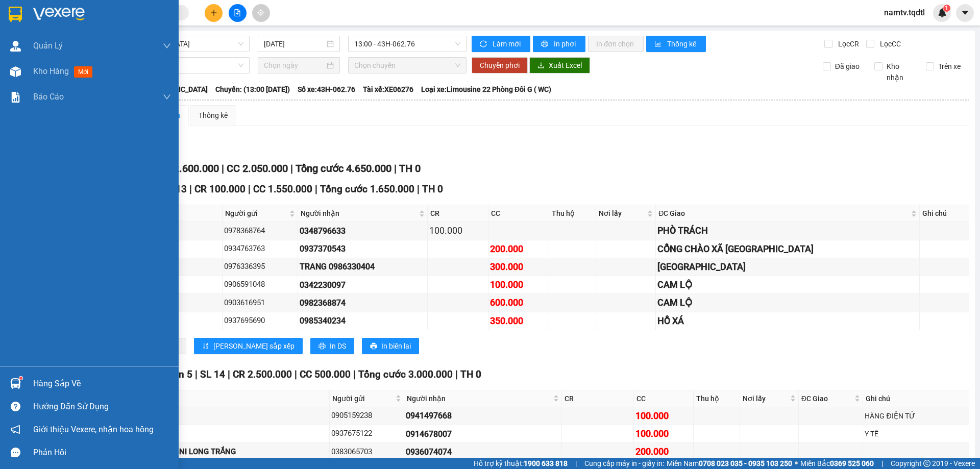  Describe the element at coordinates (367, 453) in the screenshot. I see `div: 0383065703` at that location.